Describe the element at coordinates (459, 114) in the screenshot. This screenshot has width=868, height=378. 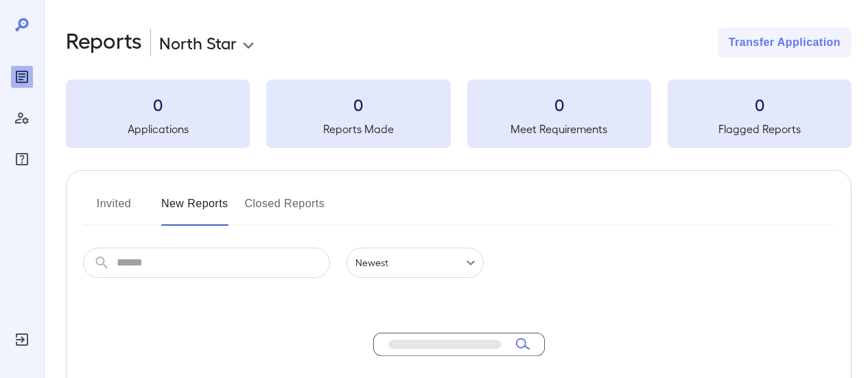
I see `summary: 0Applications0Reports Made0Meet Requirements0Flagged Reports` at that location.